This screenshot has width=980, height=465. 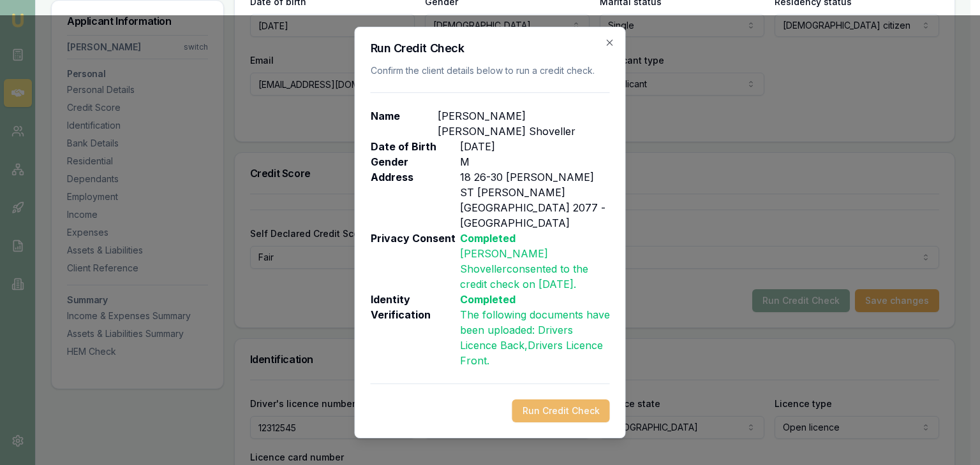 What do you see at coordinates (535, 338) in the screenshot?
I see `p: The following documents have been uploaded: .` at bounding box center [535, 338].